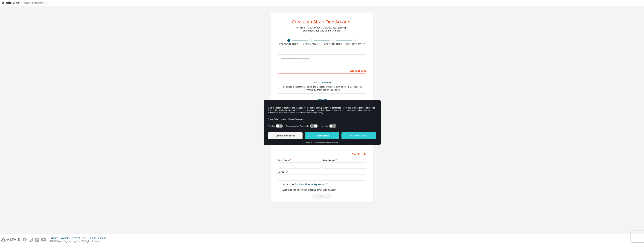  I want to click on img: Altair One, so click(25, 3).